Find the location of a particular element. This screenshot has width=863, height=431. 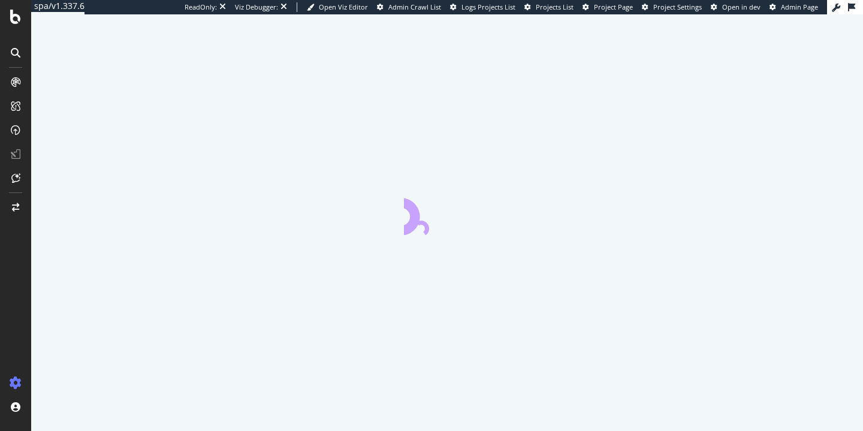

a: Projects List is located at coordinates (549, 7).